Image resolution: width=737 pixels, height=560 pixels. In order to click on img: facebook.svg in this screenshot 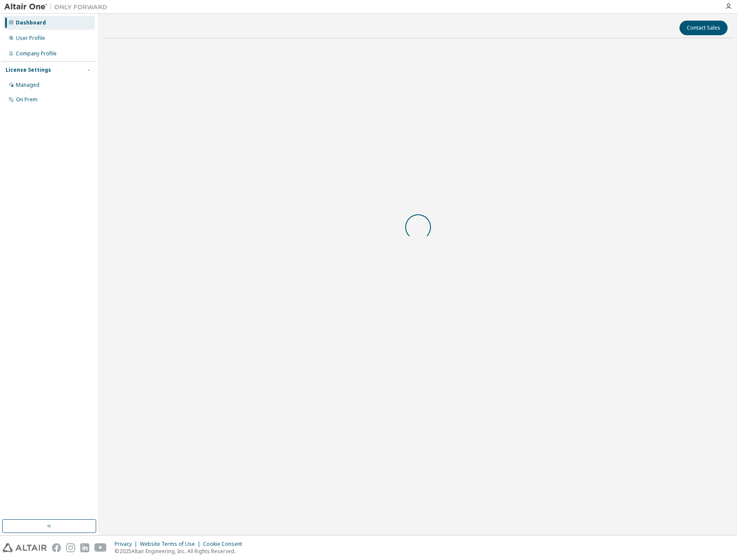, I will do `click(56, 547)`.